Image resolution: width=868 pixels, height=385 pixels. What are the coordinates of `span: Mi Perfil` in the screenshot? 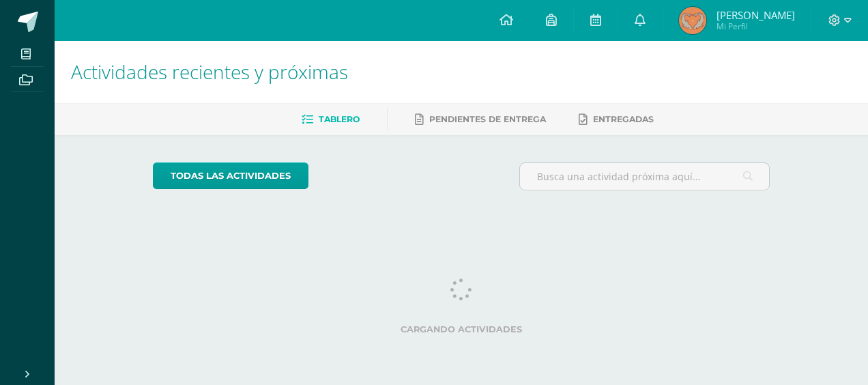 It's located at (756, 26).